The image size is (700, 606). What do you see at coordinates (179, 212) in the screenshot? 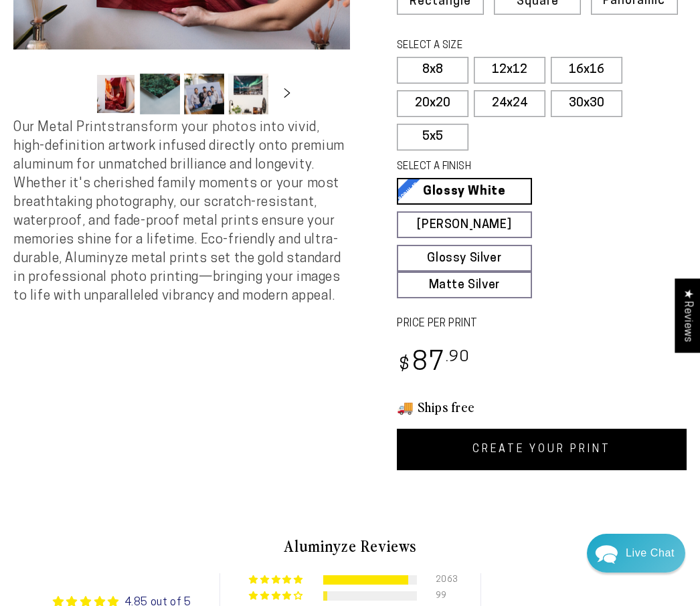
I see `span: Our Metal Prints transform your photos into vivid, high-definition artwork infused directly onto ...` at bounding box center [179, 212].